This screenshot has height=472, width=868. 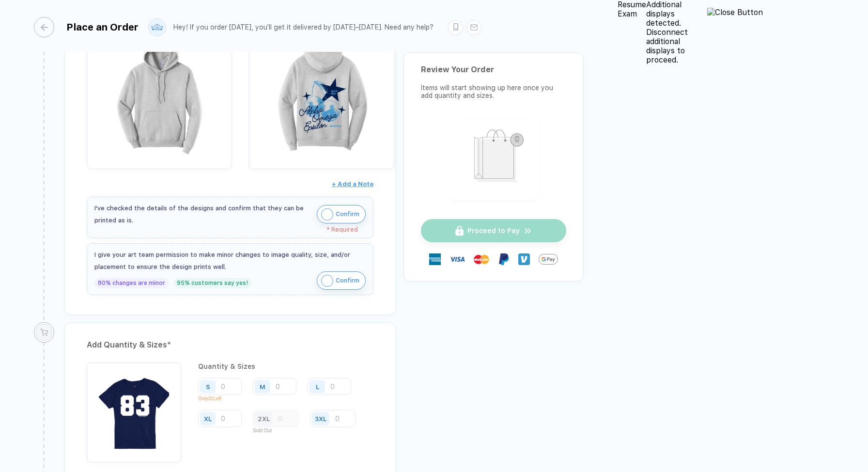 I want to click on div: I've checked the details of the designs and confirm that they can be printed as is., so click(x=203, y=214).